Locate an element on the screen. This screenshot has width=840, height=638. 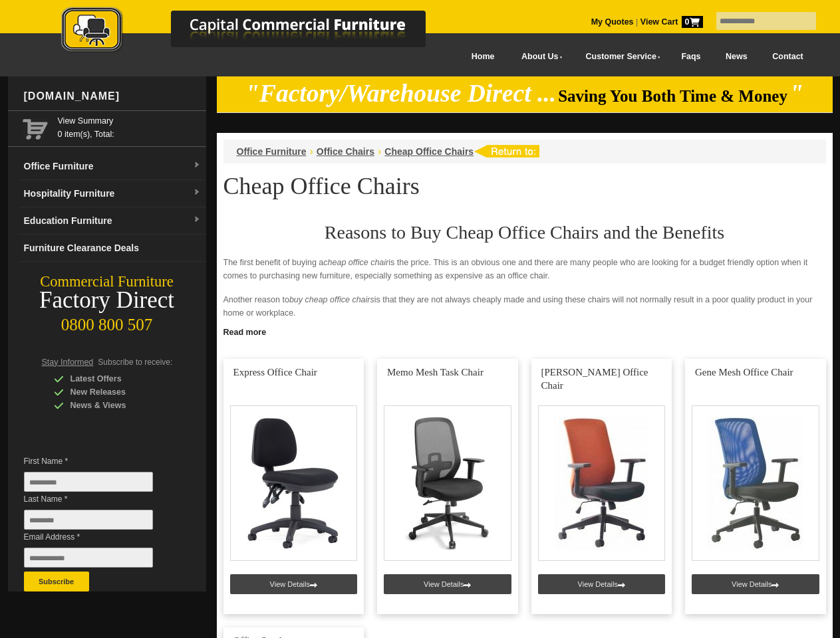
div: 0800 800 507 is located at coordinates (107, 321).